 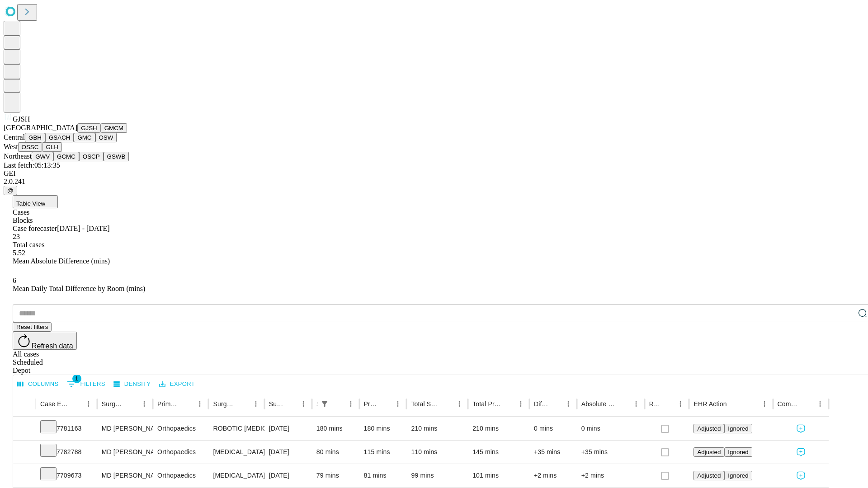 What do you see at coordinates (498, 452) in the screenshot?
I see `div: 145 mins` at bounding box center [498, 452].